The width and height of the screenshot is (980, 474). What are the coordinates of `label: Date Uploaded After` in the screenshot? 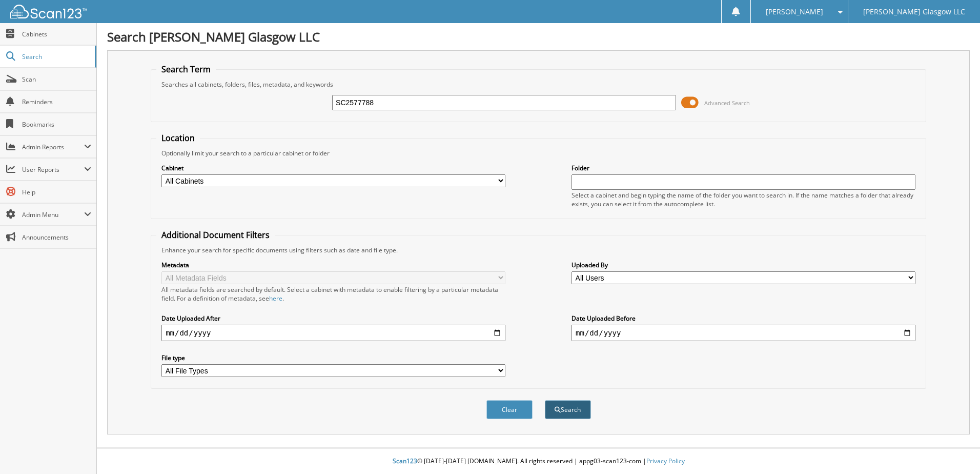 It's located at (333, 318).